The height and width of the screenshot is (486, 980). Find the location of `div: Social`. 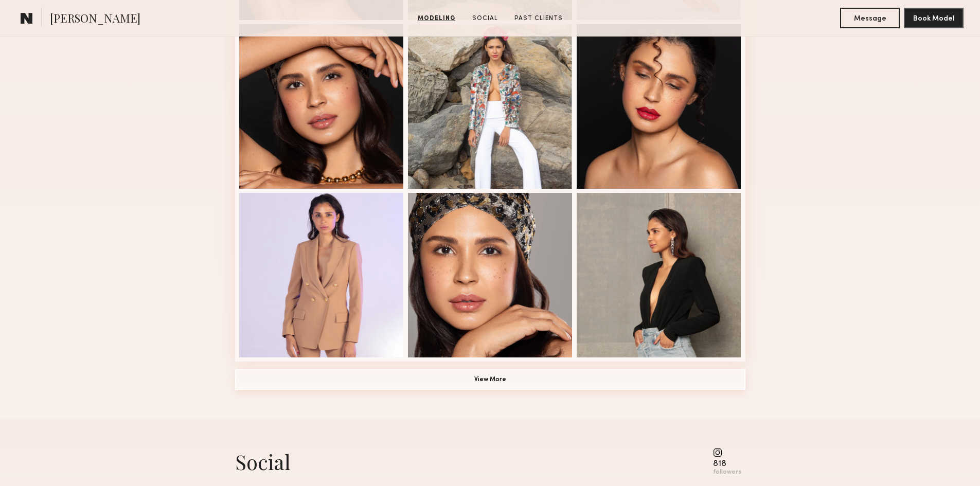

div: Social is located at coordinates (263, 461).